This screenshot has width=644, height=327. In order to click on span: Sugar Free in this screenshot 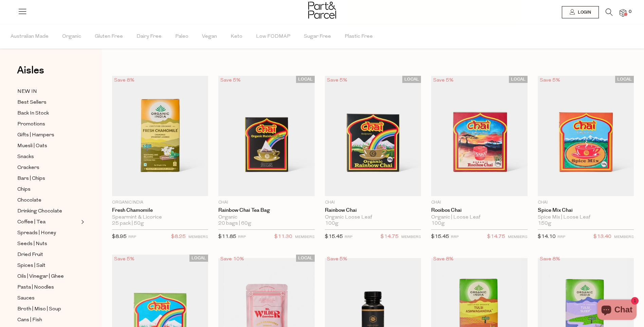, I will do `click(317, 37)`.